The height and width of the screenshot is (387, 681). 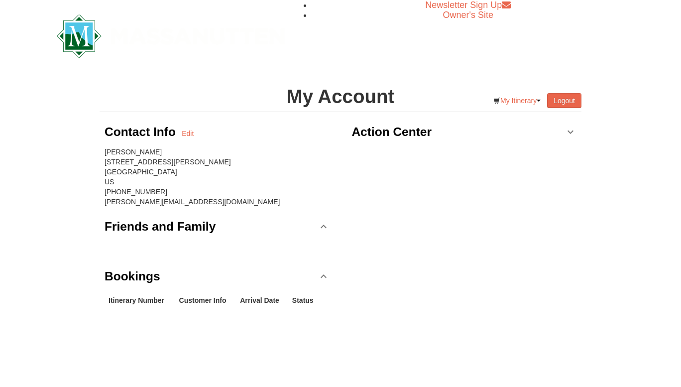 What do you see at coordinates (464, 132) in the screenshot?
I see `a: Action Center` at bounding box center [464, 132].